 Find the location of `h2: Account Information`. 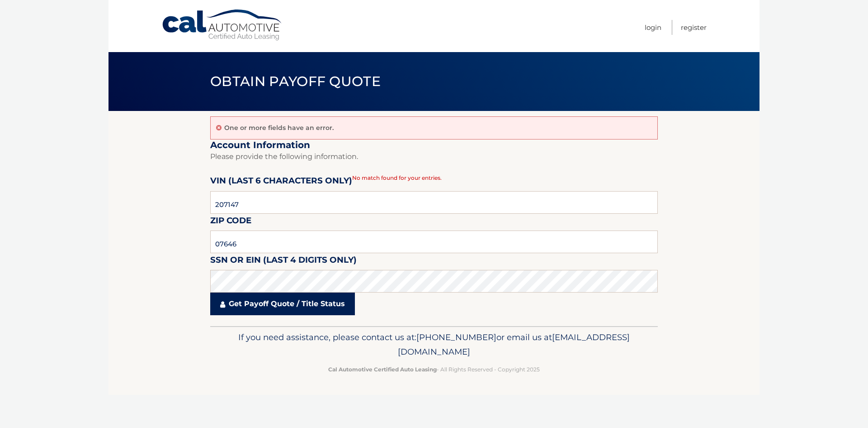

h2: Account Information is located at coordinates (434, 145).